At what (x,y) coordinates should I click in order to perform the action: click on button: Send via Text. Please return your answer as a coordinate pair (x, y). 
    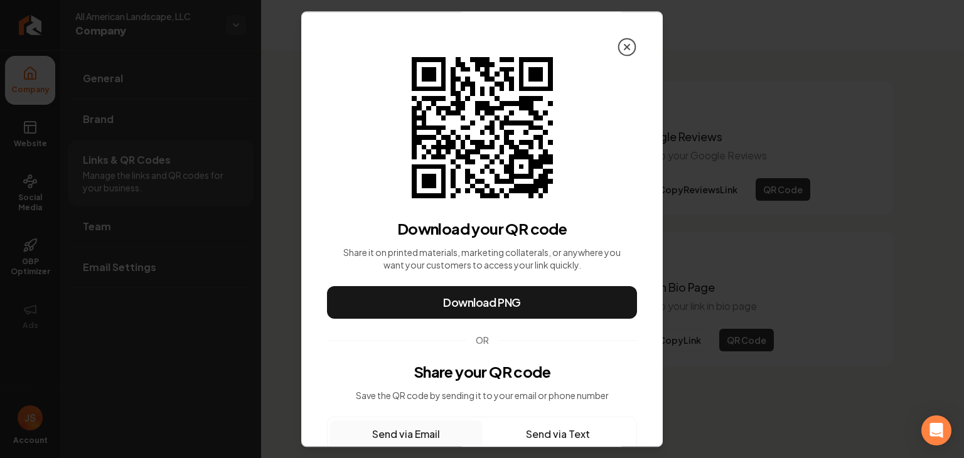
    Looking at the image, I should click on (558, 434).